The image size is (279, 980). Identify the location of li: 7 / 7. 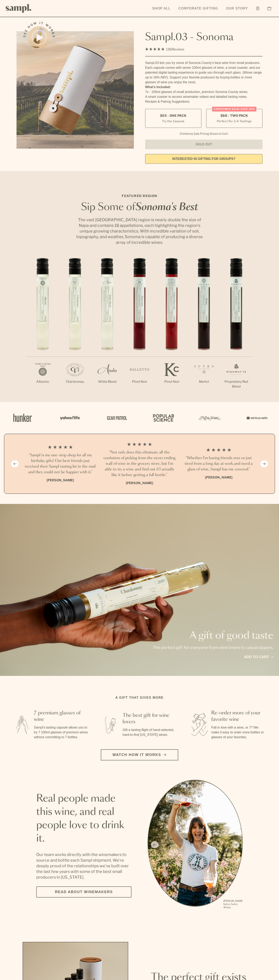
(236, 330).